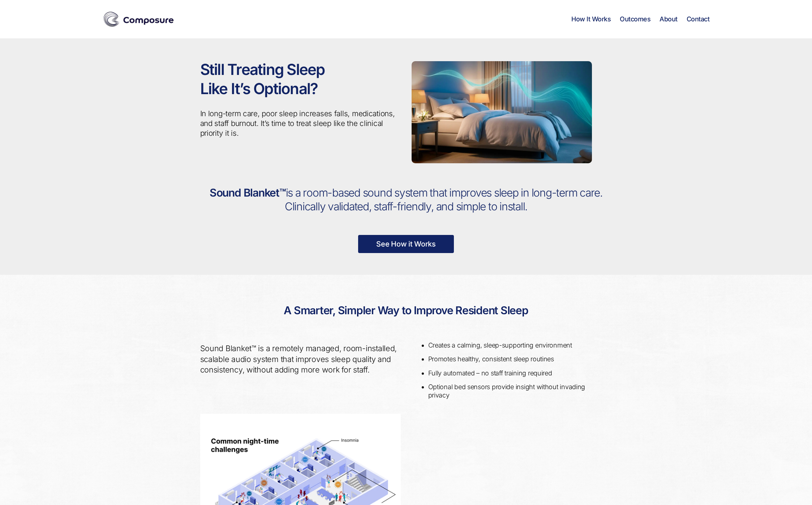 The height and width of the screenshot is (505, 812). Describe the element at coordinates (301, 123) in the screenshot. I see `p: In long-term care, poor sleep increases falls, medications, and staff burnout. It’s time to treat...` at that location.